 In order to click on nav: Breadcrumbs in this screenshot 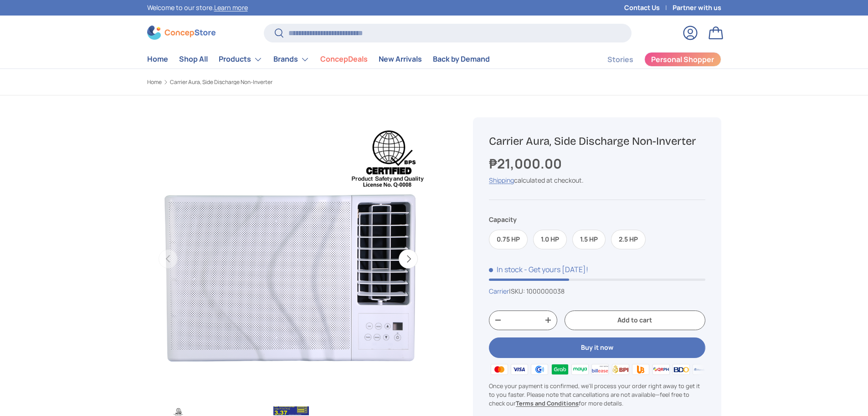, I will do `click(299, 82)`.